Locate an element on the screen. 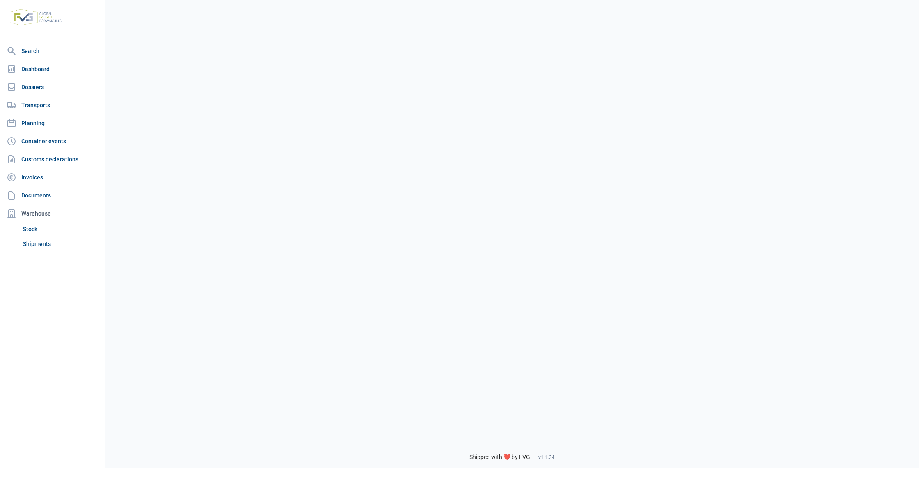 The width and height of the screenshot is (919, 482). a: Planning is located at coordinates (52, 123).